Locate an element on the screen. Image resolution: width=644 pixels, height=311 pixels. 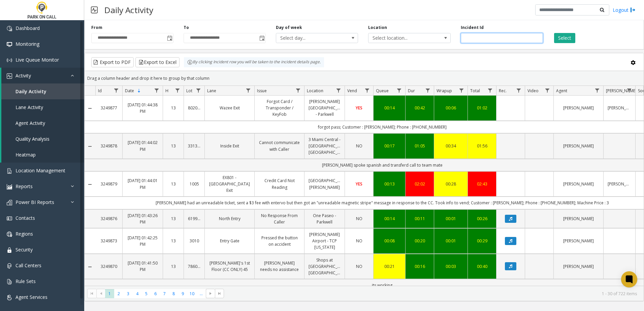
a: 3249873 is located at coordinates (109, 241).